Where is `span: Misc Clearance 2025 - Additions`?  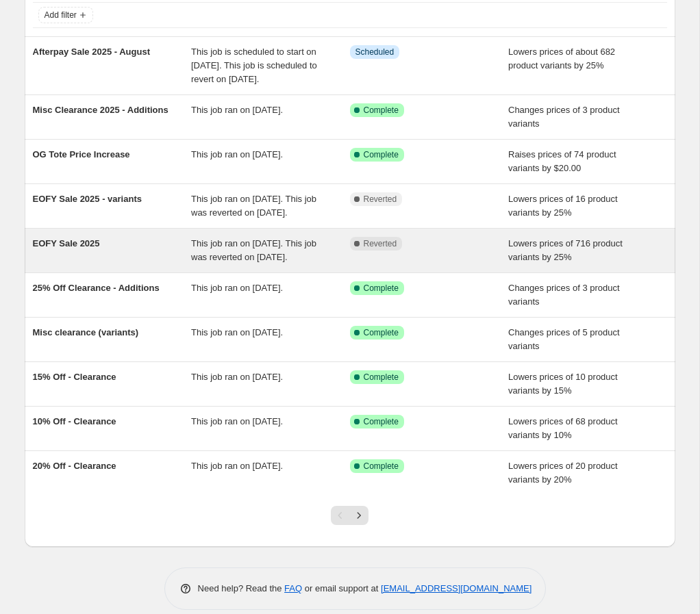 span: Misc Clearance 2025 - Additions is located at coordinates (101, 110).